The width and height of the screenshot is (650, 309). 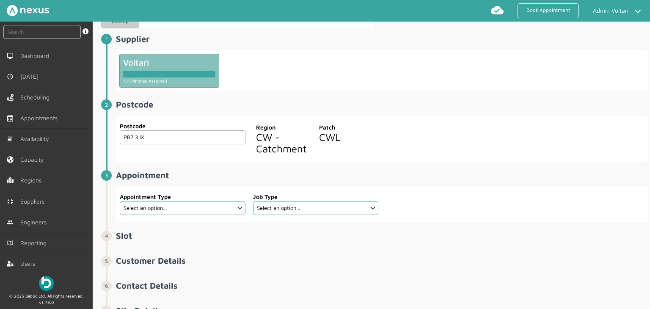 What do you see at coordinates (10, 139) in the screenshot?
I see `img: md-list.svg` at bounding box center [10, 139].